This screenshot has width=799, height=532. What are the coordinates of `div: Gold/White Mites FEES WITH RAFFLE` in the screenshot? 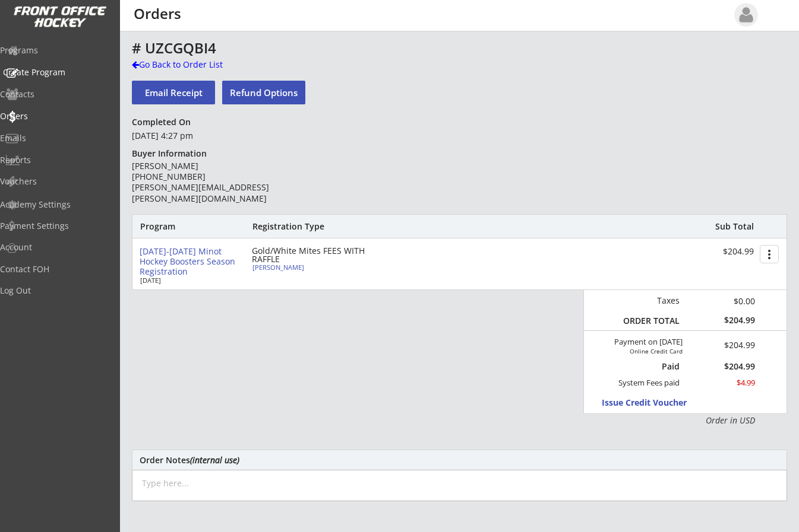 It's located at (320, 255).